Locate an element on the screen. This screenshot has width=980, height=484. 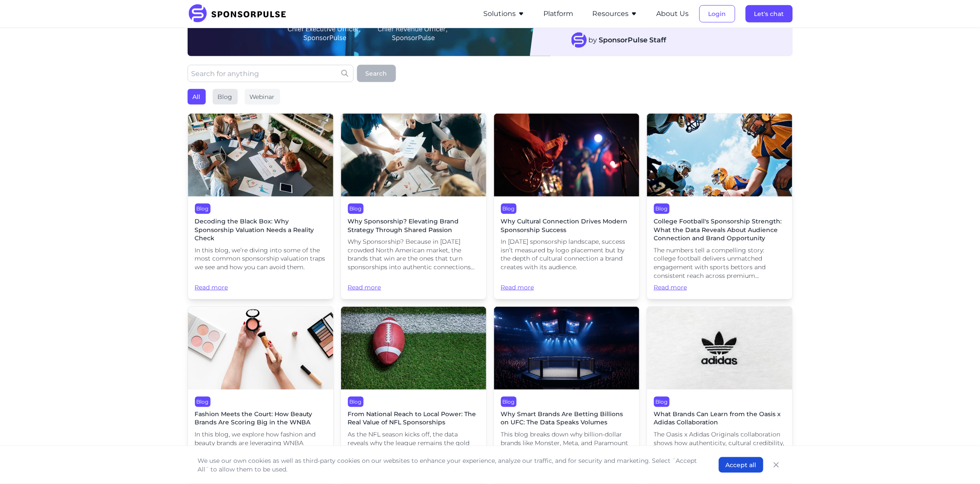
button: Search is located at coordinates (377, 74).